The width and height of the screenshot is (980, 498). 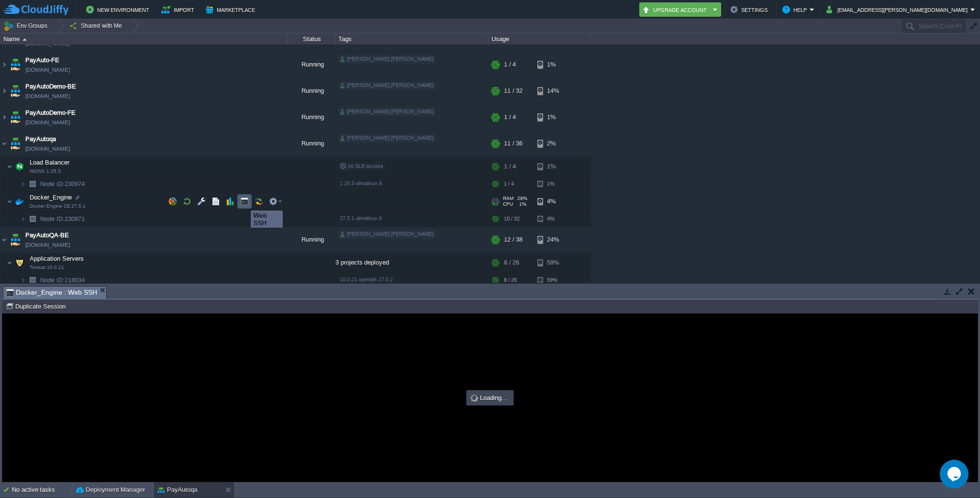 I want to click on a: Load BalancerNGINX 1.26.3, so click(x=50, y=162).